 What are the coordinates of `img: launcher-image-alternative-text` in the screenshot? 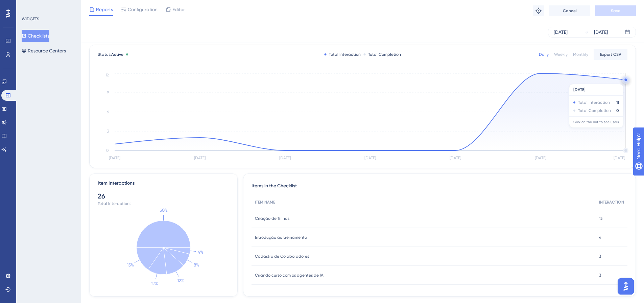 It's located at (10, 10).